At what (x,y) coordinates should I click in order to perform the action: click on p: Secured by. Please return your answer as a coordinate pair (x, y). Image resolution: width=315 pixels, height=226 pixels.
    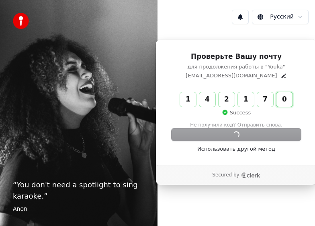
    Looking at the image, I should click on (226, 175).